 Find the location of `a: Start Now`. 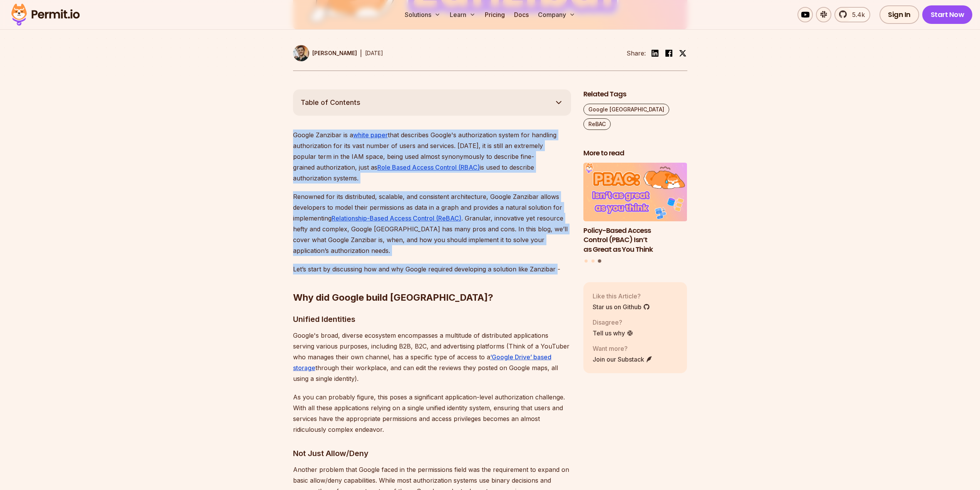

a: Start Now is located at coordinates (947, 14).